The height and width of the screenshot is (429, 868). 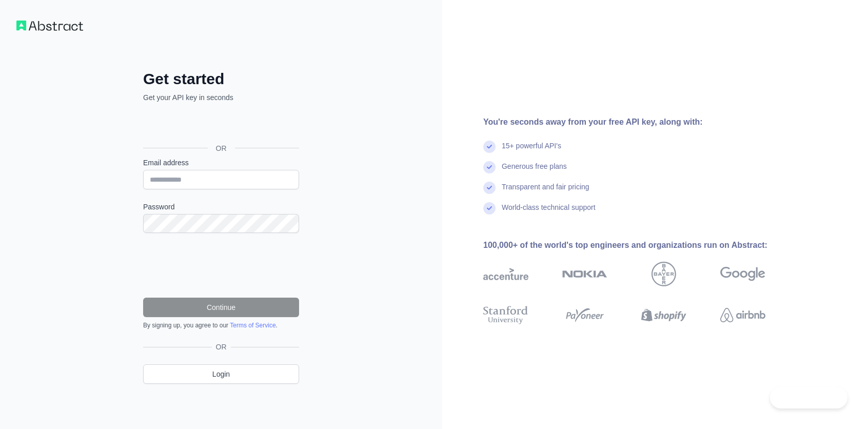 What do you see at coordinates (221, 207) in the screenshot?
I see `label: Password` at bounding box center [221, 207].